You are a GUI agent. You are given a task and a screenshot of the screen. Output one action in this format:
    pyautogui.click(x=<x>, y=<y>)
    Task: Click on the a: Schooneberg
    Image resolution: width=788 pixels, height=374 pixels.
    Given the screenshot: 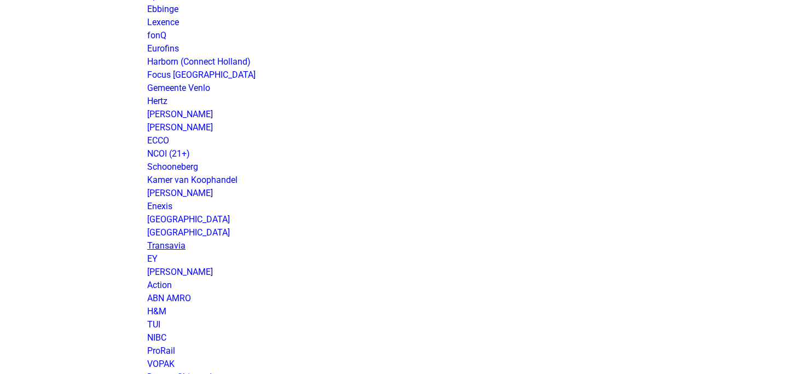 What is the action you would take?
    pyautogui.click(x=172, y=166)
    